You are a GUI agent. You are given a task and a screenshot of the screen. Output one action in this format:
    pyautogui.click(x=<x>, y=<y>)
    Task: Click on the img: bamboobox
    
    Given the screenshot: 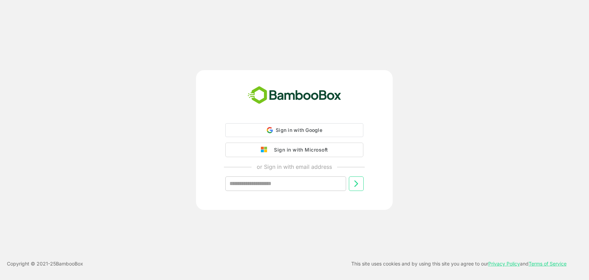 What is the action you would take?
    pyautogui.click(x=294, y=95)
    